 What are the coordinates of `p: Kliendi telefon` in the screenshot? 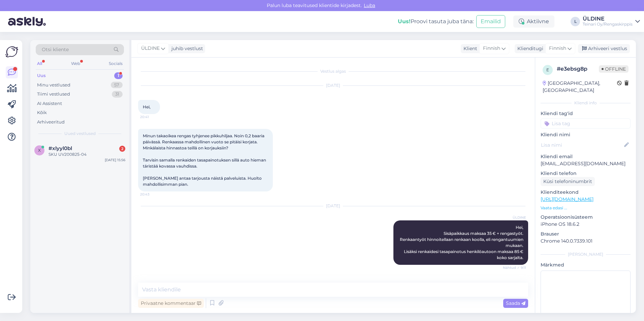 It's located at (585, 173).